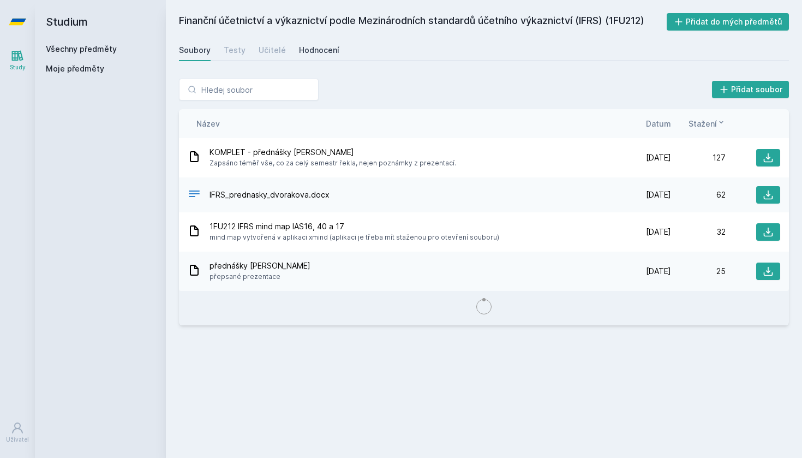 The image size is (802, 458). Describe the element at coordinates (319, 50) in the screenshot. I see `div: Hodnocení` at that location.